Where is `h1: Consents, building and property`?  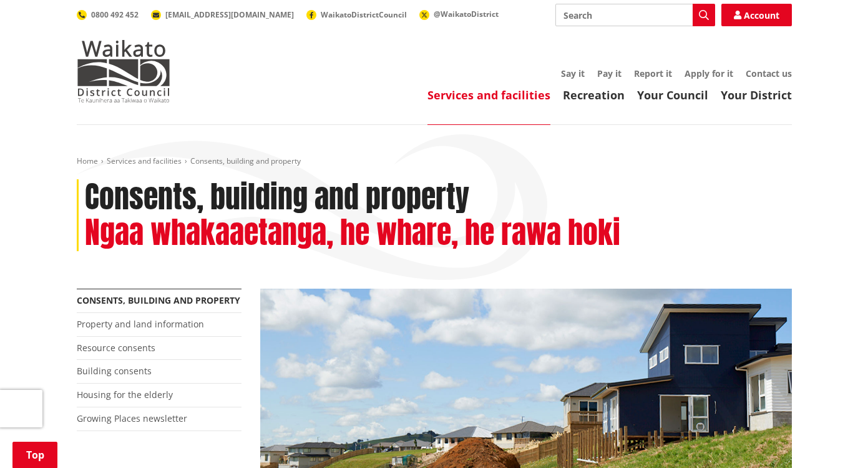
h1: Consents, building and property is located at coordinates (277, 197).